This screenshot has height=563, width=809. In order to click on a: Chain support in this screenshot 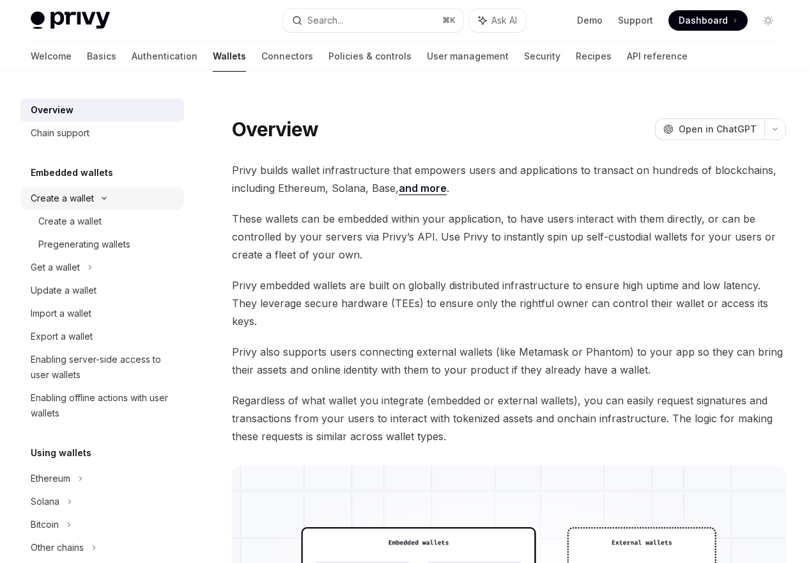, I will do `click(102, 133)`.